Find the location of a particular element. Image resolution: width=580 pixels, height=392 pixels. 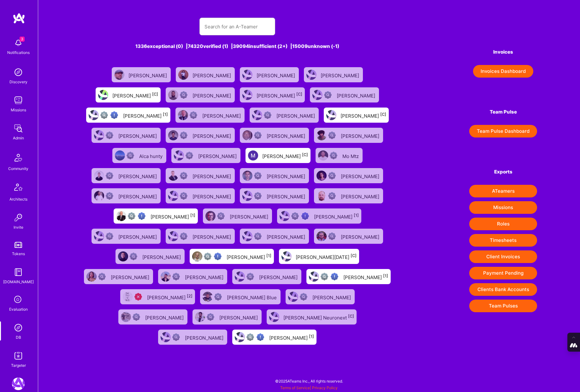

img: Community is located at coordinates (18, 157).